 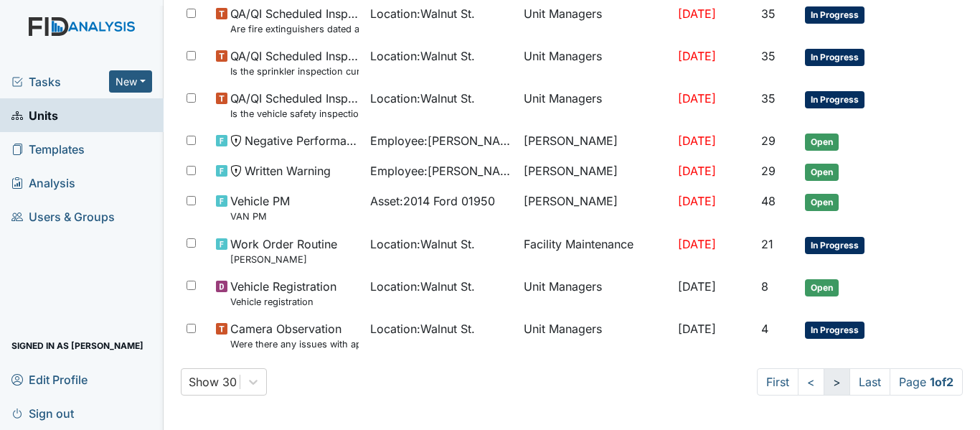 What do you see at coordinates (294, 71) in the screenshot?
I see `small: Is the sprinkler inspection current? (document the date in the comment section)` at bounding box center [294, 71].